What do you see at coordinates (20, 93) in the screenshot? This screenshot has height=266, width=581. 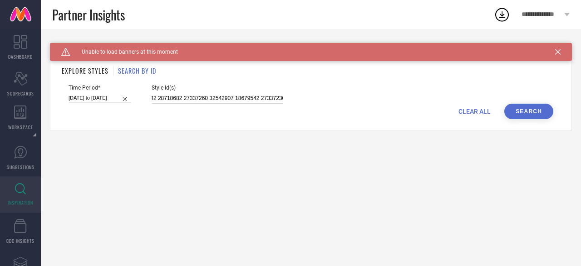 I see `span: SCORECARDS` at bounding box center [20, 93].